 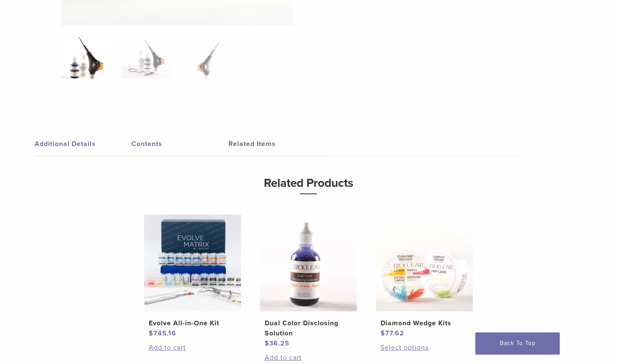 What do you see at coordinates (207, 58) in the screenshot?
I see `img: Blaster Kit - Image 3` at bounding box center [207, 58].